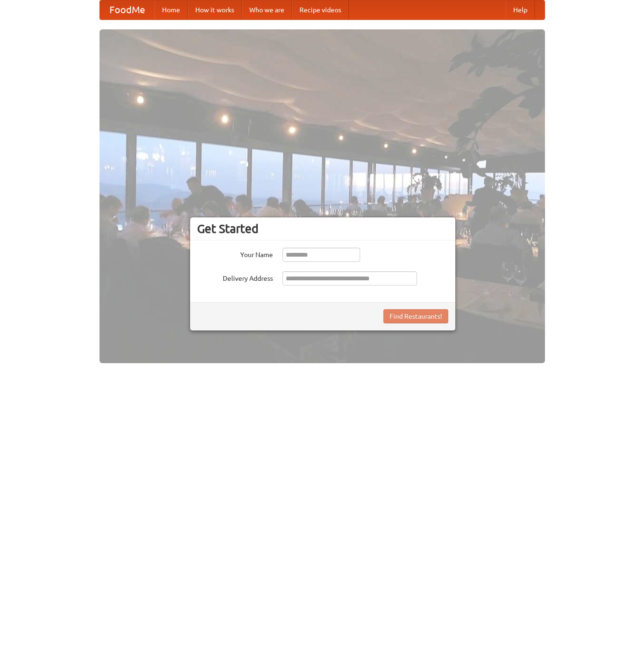 Image resolution: width=644 pixels, height=670 pixels. I want to click on label: Your Name, so click(235, 253).